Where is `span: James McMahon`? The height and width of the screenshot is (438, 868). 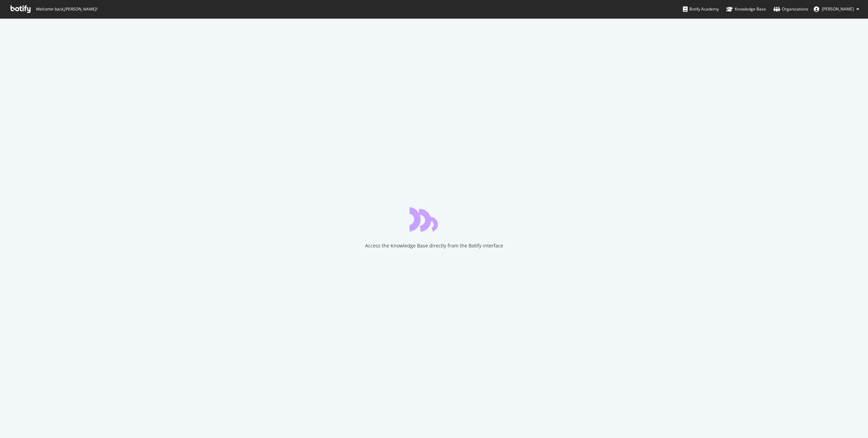 span: James McMahon is located at coordinates (838, 9).